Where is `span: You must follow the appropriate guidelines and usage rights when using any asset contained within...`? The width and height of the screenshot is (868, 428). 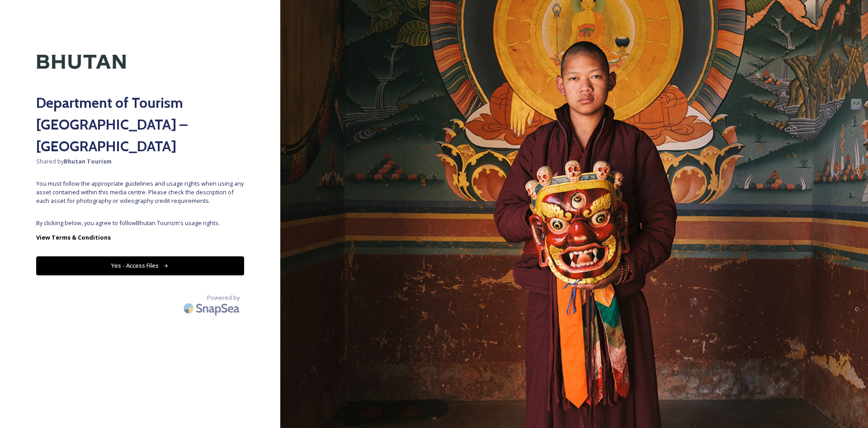
span: You must follow the appropriate guidelines and usage rights when using any asset contained within... is located at coordinates (140, 192).